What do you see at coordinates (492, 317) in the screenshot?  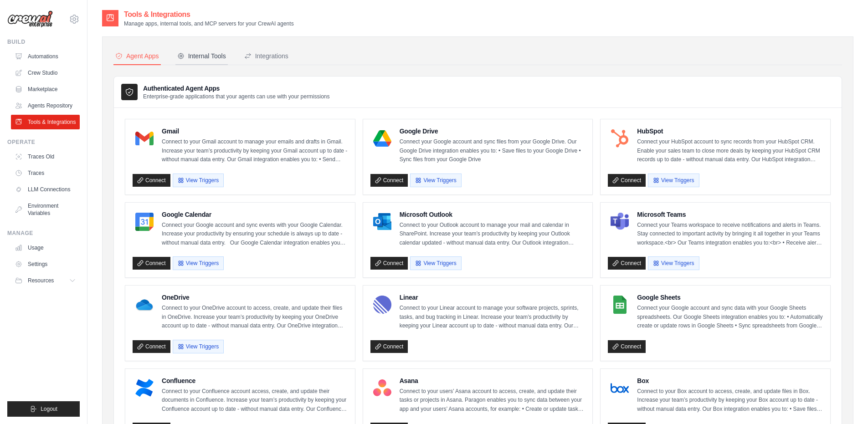 I see `p: Connect to your Linear account to manage your software projects, sprints, tasks, and bug tracking...` at bounding box center [492, 317].